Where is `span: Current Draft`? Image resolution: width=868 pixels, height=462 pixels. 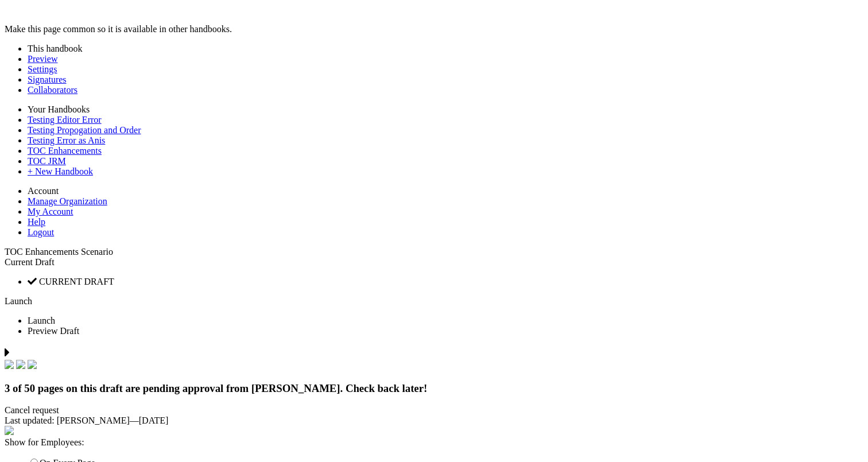 span: Current Draft is located at coordinates (30, 262).